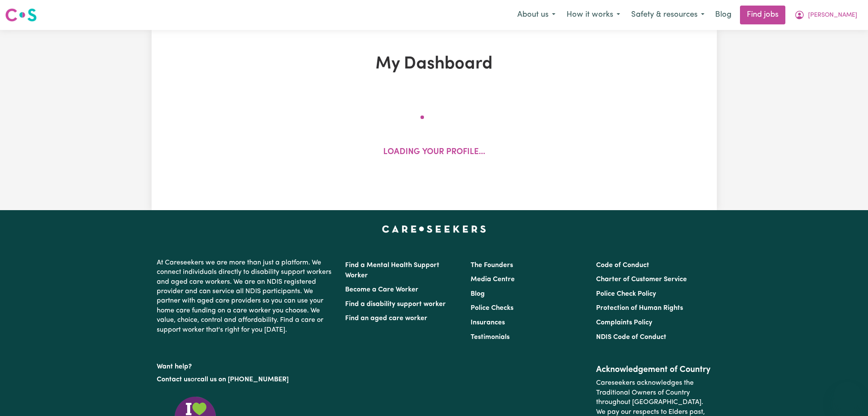  Describe the element at coordinates (246, 379) in the screenshot. I see `p: or` at that location.